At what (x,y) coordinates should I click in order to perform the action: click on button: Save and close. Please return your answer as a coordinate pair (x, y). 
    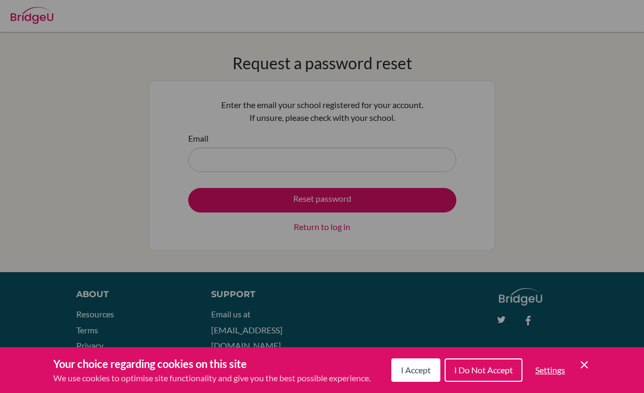
    Looking at the image, I should click on (584, 365).